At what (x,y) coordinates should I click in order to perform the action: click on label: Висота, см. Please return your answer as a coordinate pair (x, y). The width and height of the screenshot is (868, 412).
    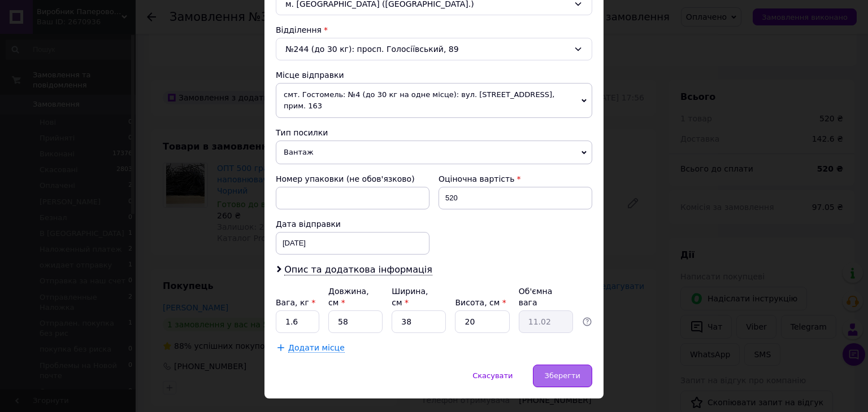
    Looking at the image, I should click on (480, 303).